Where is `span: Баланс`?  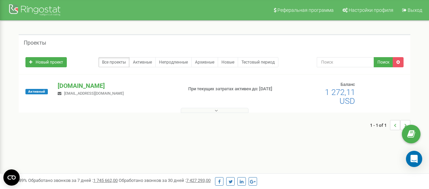
span: Баланс is located at coordinates (347, 84).